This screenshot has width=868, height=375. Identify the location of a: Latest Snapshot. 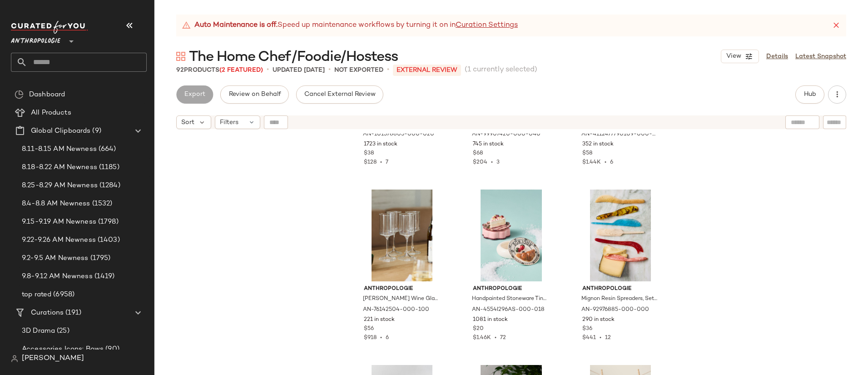
(821, 56).